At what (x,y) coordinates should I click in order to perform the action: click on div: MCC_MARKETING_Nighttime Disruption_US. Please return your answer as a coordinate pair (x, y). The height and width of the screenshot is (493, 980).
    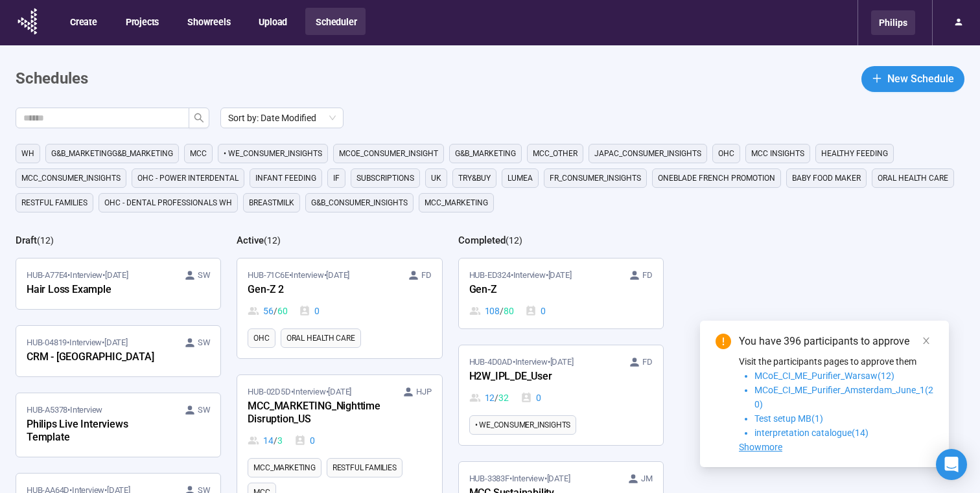
    Looking at the image, I should click on (319, 413).